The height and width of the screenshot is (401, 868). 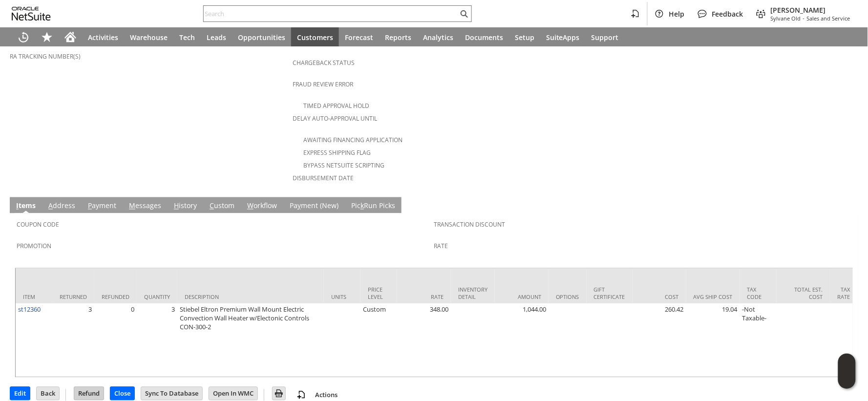 What do you see at coordinates (301, 395) in the screenshot?
I see `img: add-record.svg` at bounding box center [301, 395].